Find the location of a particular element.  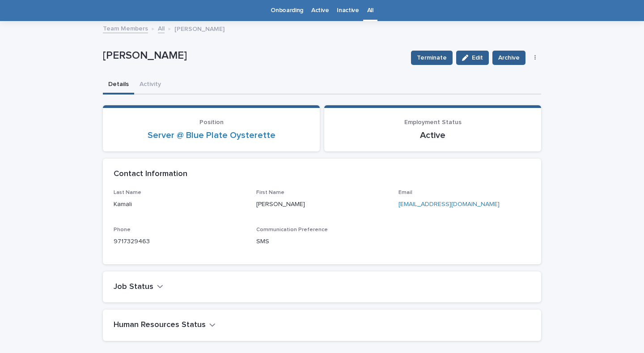

span: Email is located at coordinates (405, 193).